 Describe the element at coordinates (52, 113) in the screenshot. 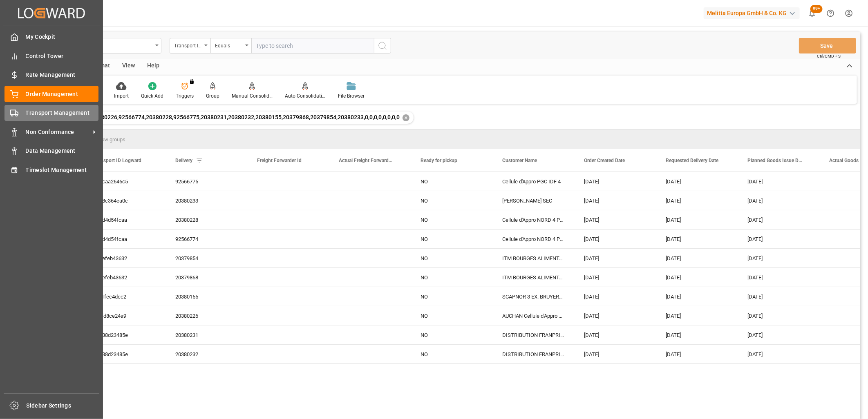

I see `a: Transport Management` at that location.